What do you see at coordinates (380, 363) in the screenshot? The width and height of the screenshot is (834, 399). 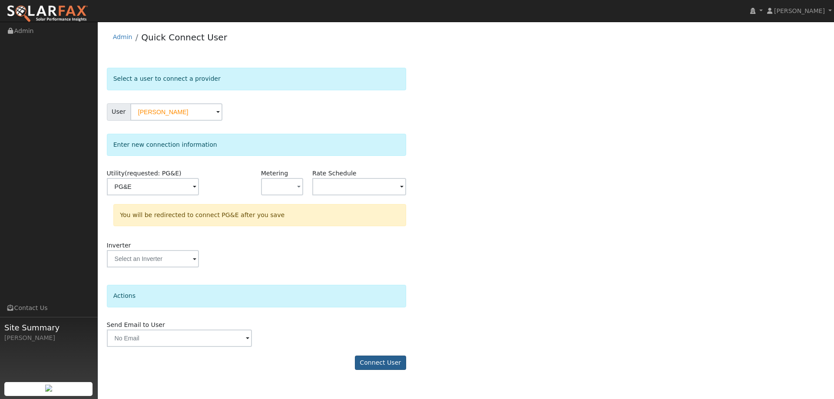 I see `button: Connect User` at bounding box center [380, 363].